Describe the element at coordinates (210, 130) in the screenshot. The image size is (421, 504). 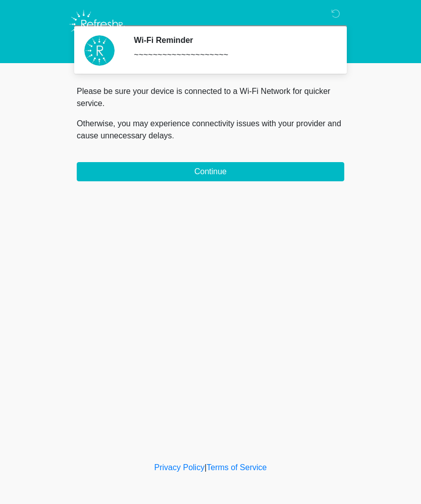
I see `p: Otherwise, you may experience connectivity issues with your provider and cause unnecessary delays` at that location.